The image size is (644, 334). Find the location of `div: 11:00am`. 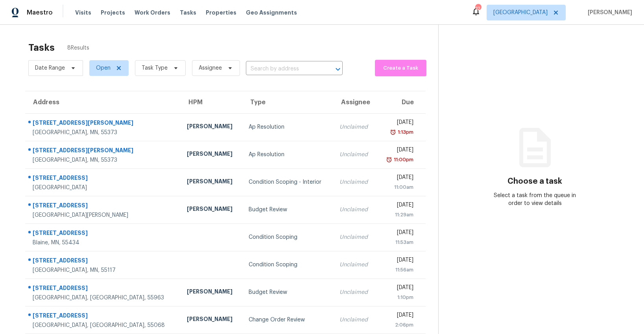

div: 11:00am is located at coordinates (398, 187).